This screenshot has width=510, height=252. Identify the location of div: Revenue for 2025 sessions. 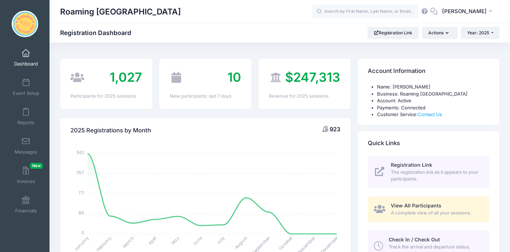
(304, 96).